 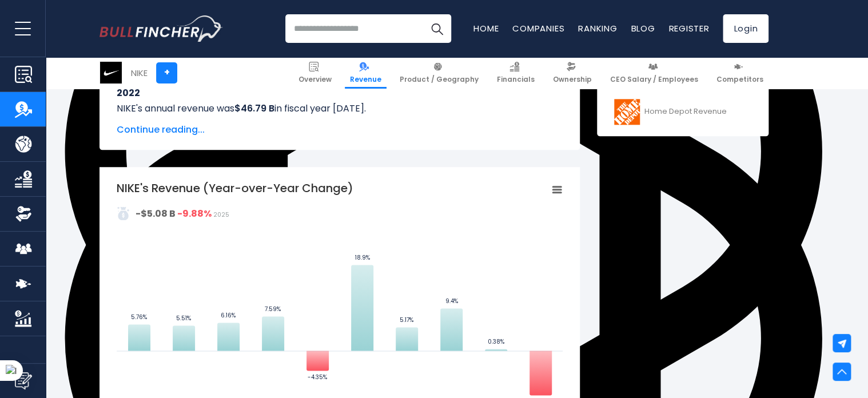 I want to click on a: Overview, so click(x=315, y=72).